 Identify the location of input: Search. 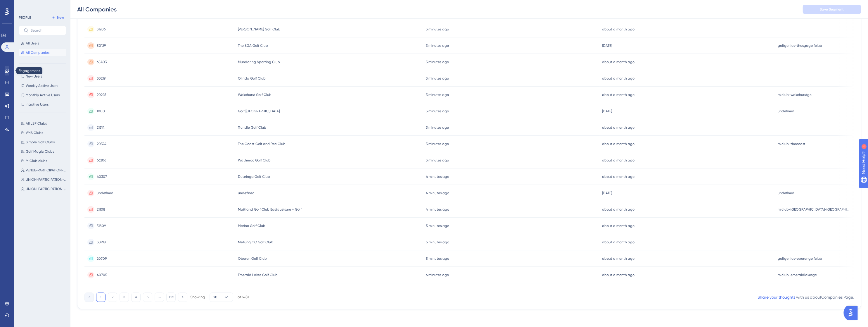
(46, 31).